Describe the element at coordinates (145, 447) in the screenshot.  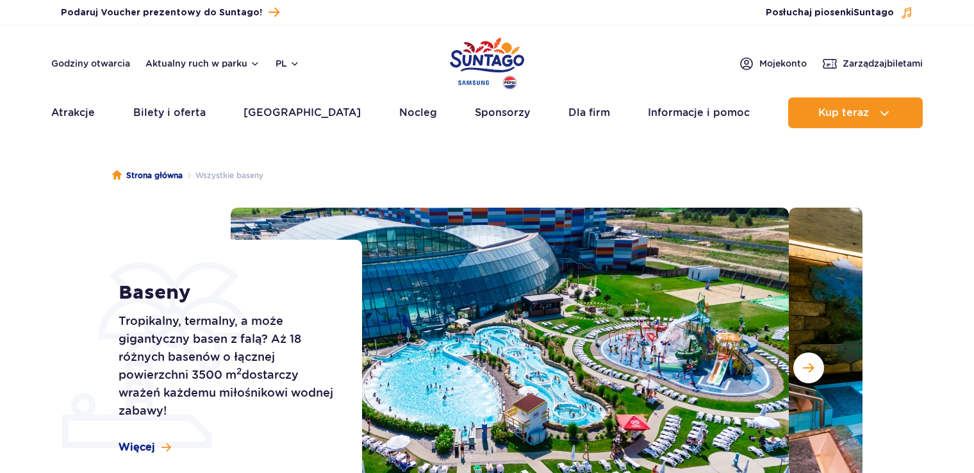
I see `a: Więcej` at that location.